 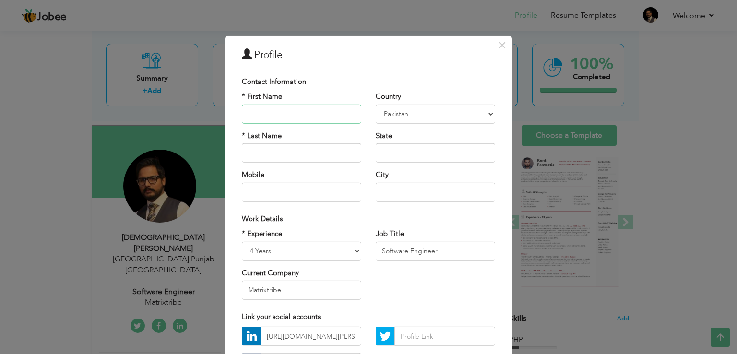 I want to click on button: Close, so click(x=502, y=45).